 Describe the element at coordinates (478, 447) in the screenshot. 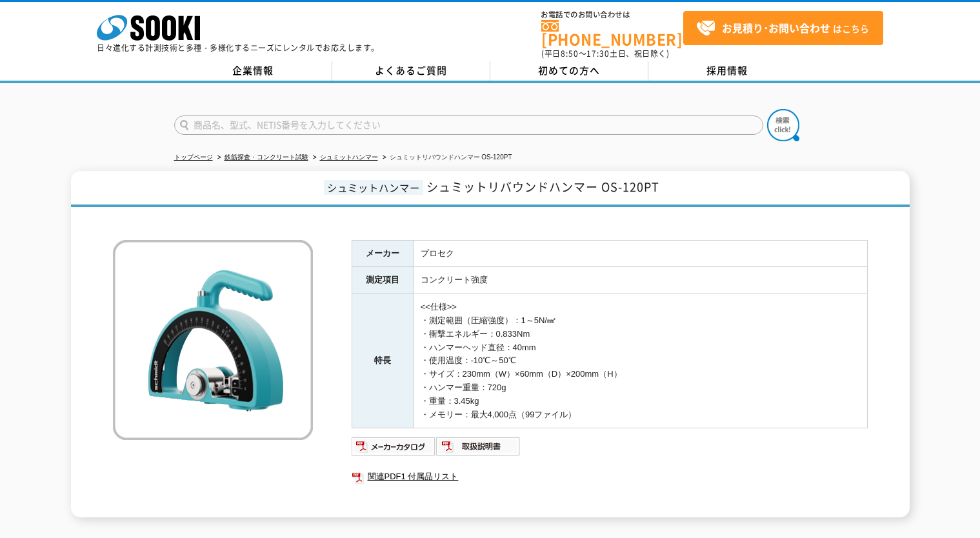

I see `img: 取扱説明書` at that location.